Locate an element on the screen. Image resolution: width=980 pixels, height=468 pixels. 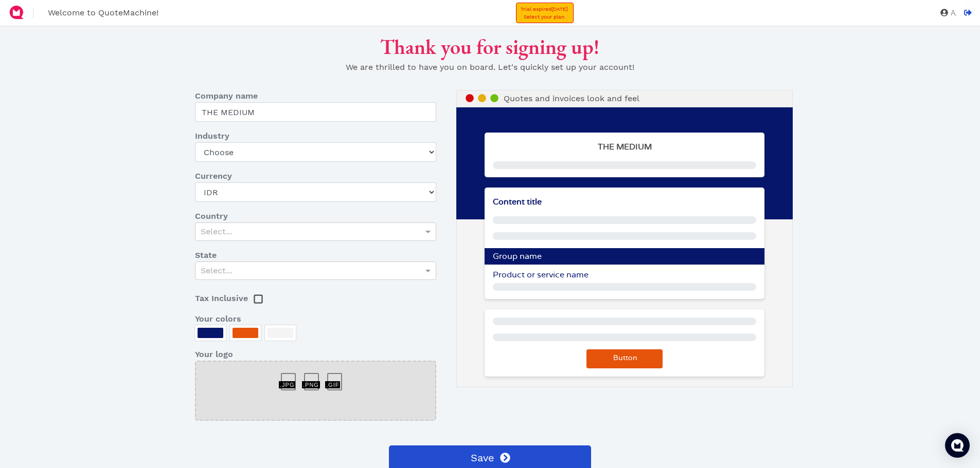
div: Open Intercom Messenger is located at coordinates (957, 446).